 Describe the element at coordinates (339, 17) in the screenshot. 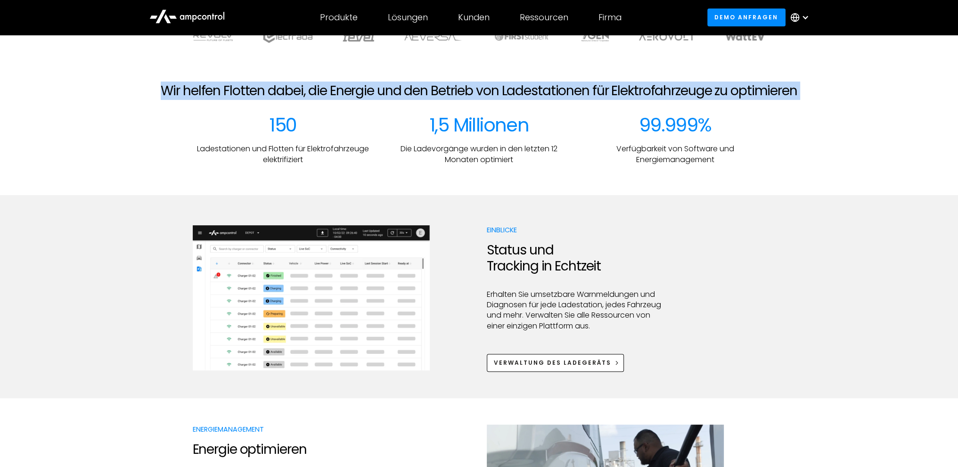

I see `div: Produkte` at that location.